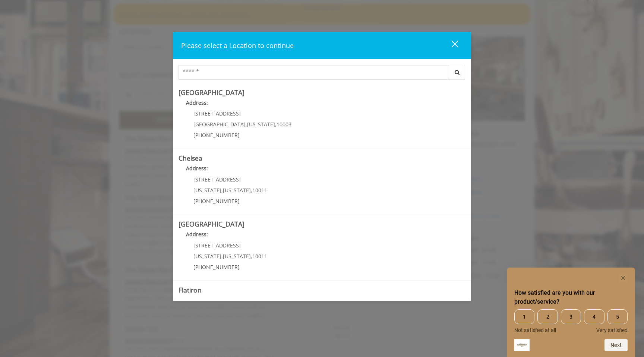  Describe the element at coordinates (623, 278) in the screenshot. I see `button: Hide survey` at that location.